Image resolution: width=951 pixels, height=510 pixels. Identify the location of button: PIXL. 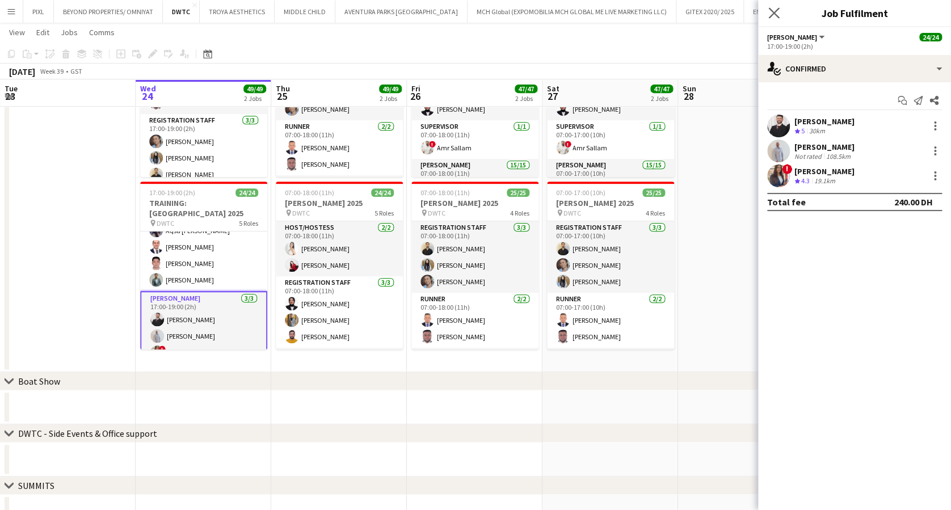
(39, 11).